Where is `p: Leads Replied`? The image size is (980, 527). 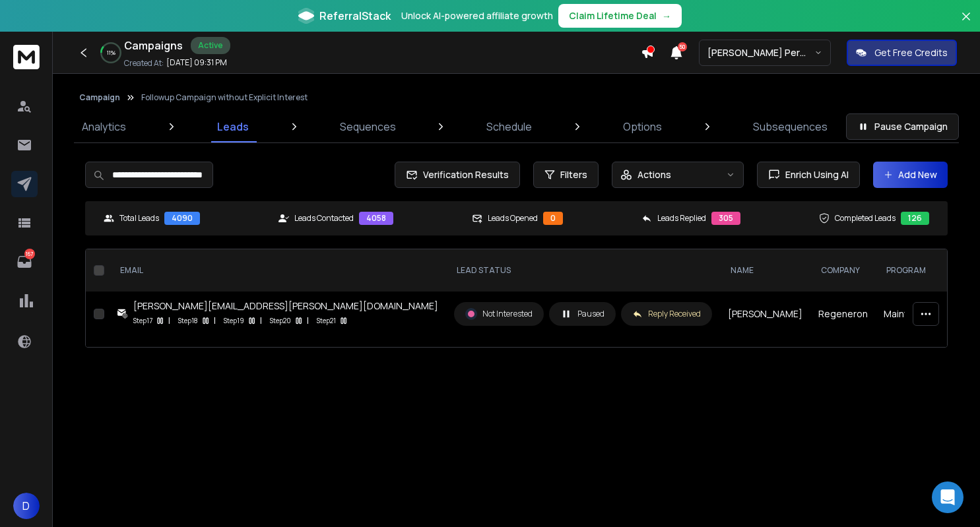 p: Leads Replied is located at coordinates (682, 218).